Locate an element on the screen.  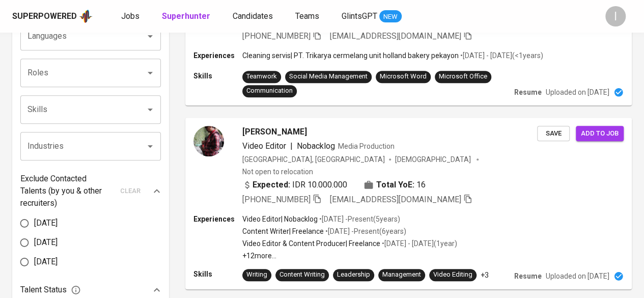
span: Media Production is located at coordinates (366, 147).